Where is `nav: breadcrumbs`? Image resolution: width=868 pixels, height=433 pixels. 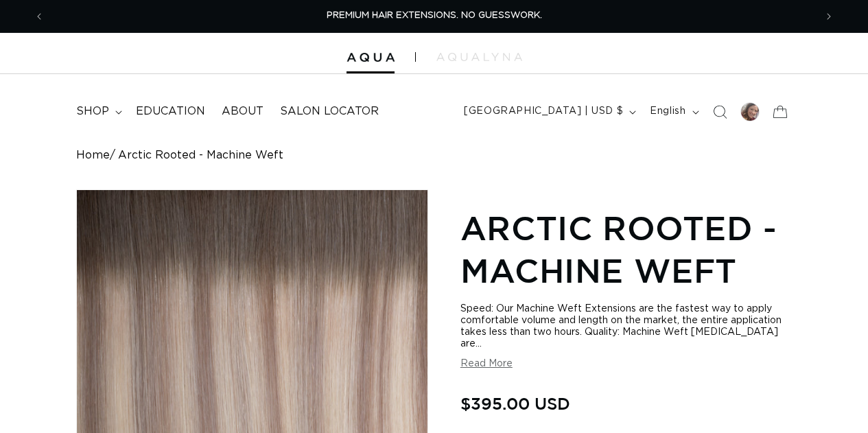 nav: breadcrumbs is located at coordinates (434, 155).